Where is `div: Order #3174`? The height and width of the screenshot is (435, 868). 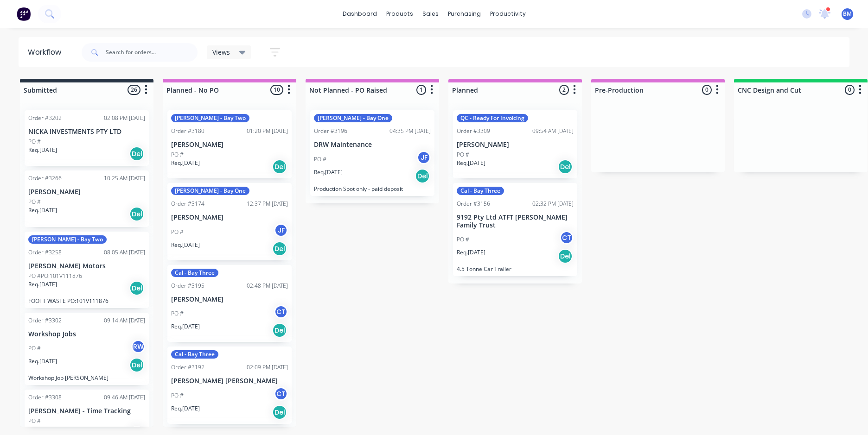
div: Order #3174 is located at coordinates (188, 204).